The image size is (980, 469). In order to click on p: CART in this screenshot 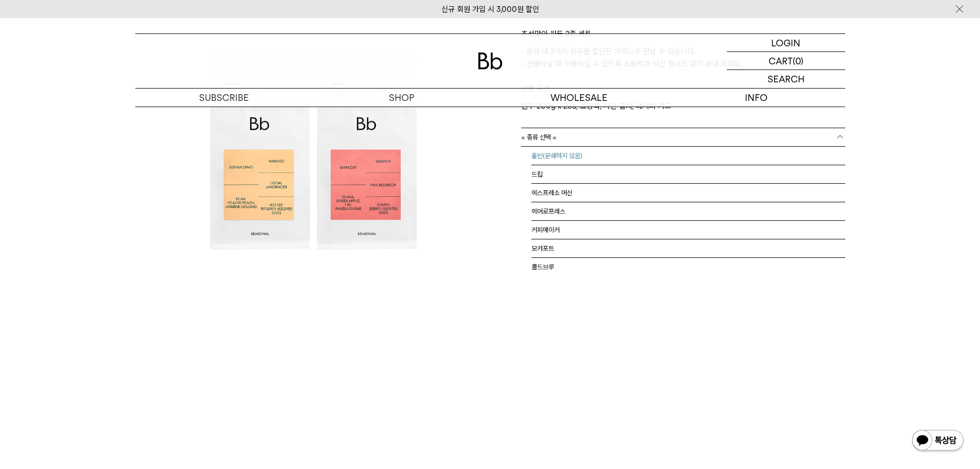, I will do `click(781, 60)`.